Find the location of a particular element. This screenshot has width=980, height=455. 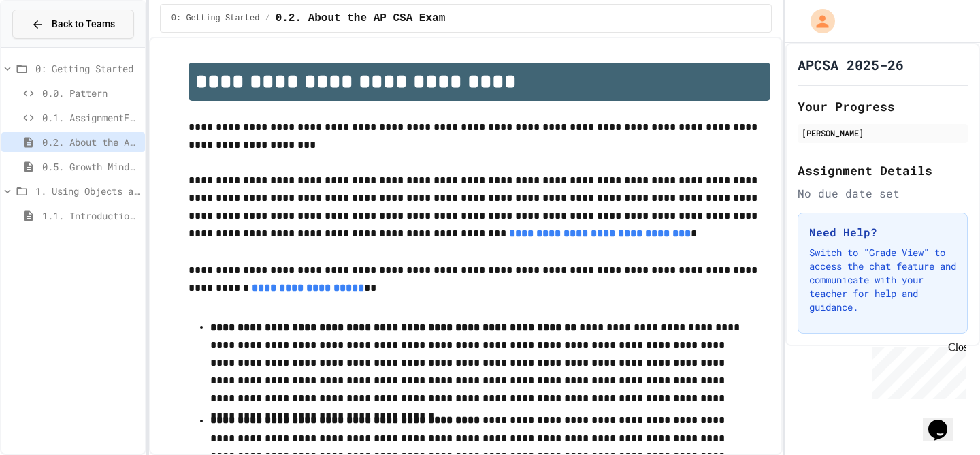

h1: APCSA 2025-26 is located at coordinates (851, 65).